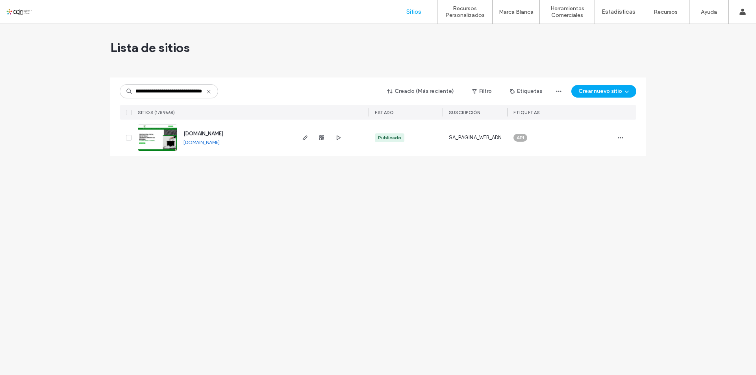 This screenshot has height=375, width=756. Describe the element at coordinates (482, 91) in the screenshot. I see `button: Filtro` at that location.